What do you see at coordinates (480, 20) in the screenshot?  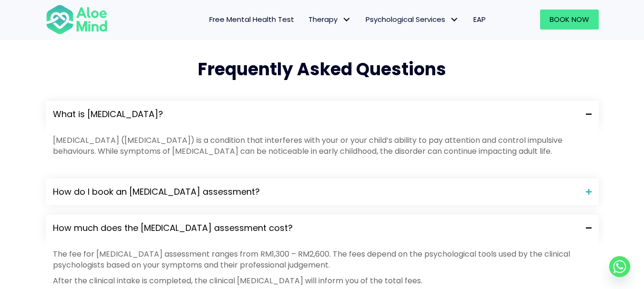 I see `a: EAP` at bounding box center [480, 20].